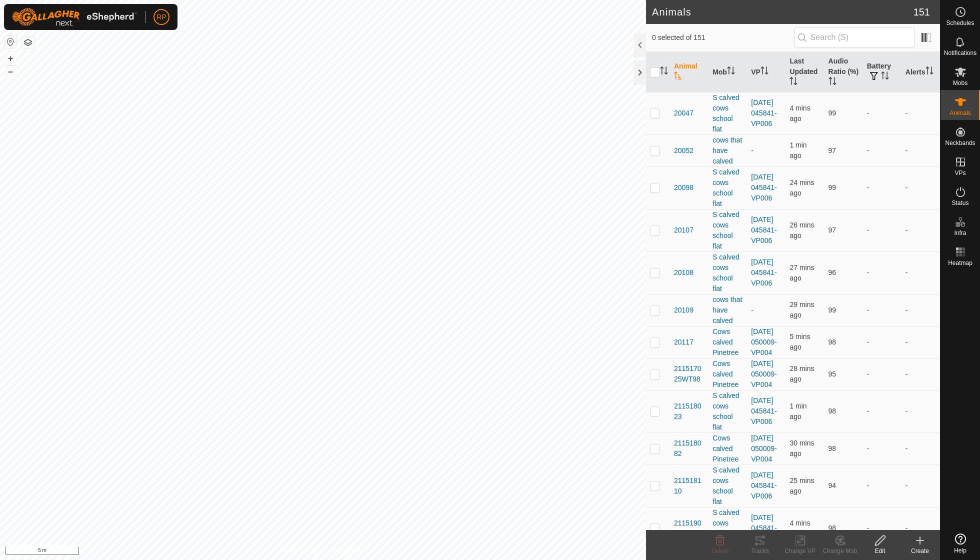 The width and height of the screenshot is (980, 560). I want to click on span: Help, so click(960, 550).